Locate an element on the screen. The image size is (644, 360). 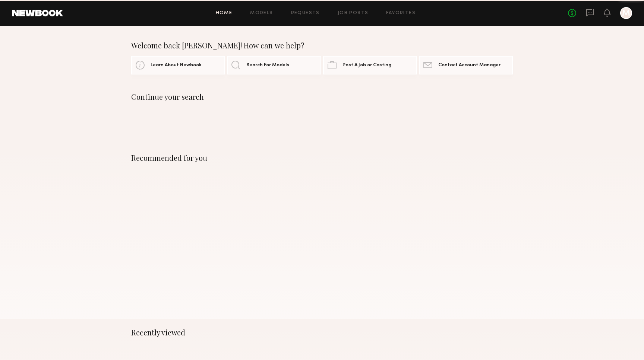
a: Job Posts is located at coordinates (353, 13).